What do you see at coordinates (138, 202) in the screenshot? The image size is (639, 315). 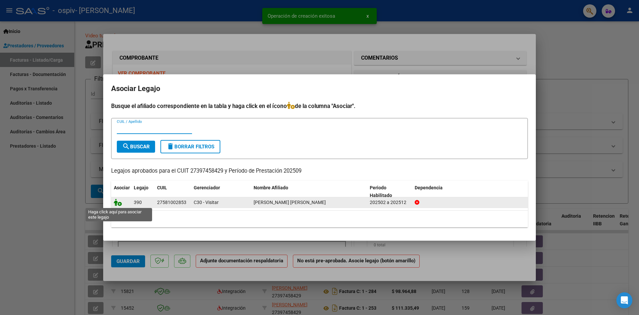 I see `span: 390` at bounding box center [138, 202].